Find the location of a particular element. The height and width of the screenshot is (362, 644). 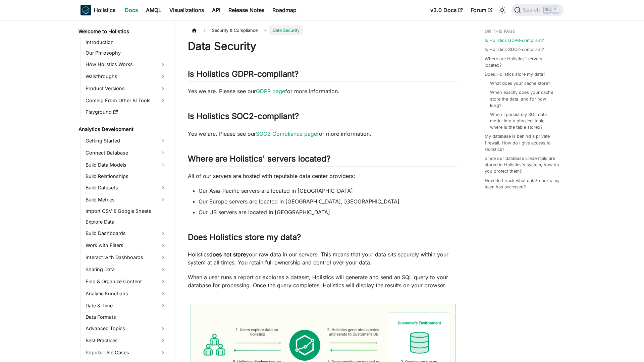

a: Find & Organize Content is located at coordinates (126, 281).